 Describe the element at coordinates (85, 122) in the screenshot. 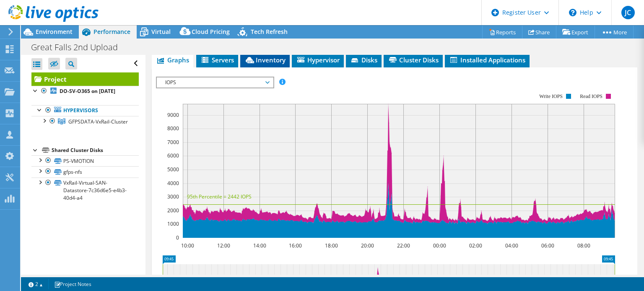

I see `a: GFPSDATA-VxRail-Cluster` at that location.